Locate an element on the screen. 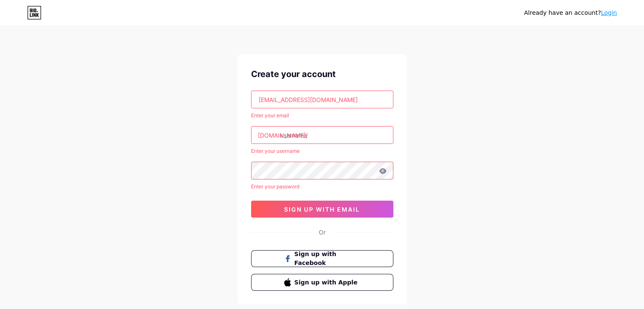  div: Enter your password is located at coordinates (322, 187).